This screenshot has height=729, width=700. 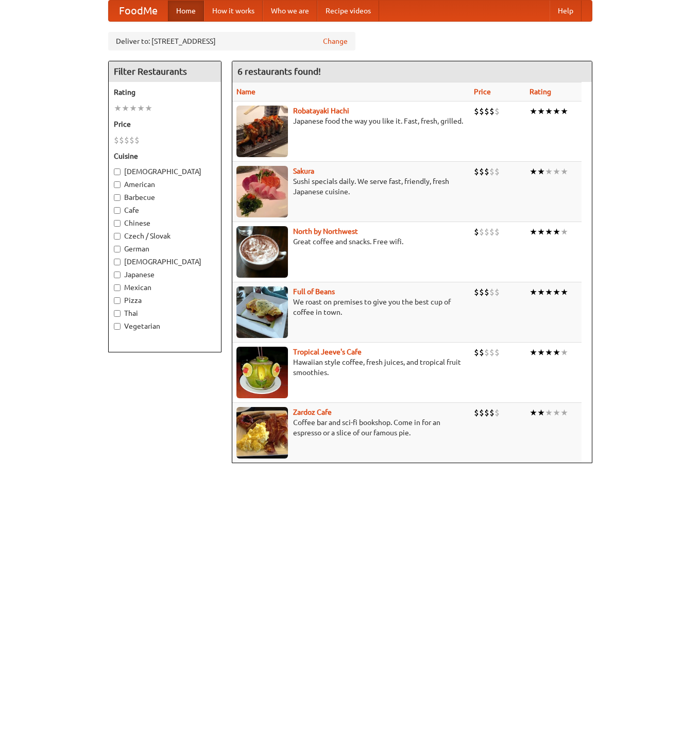 What do you see at coordinates (321, 111) in the screenshot?
I see `a: Robatayaki Hachi` at bounding box center [321, 111].